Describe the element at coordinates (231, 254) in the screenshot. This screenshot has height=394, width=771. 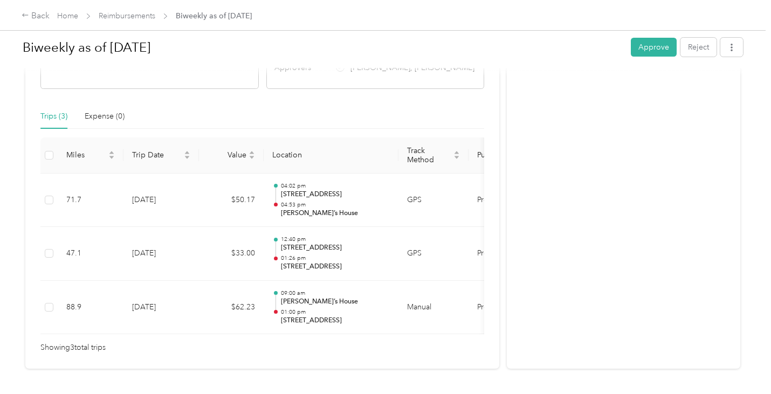
I see `td: $33.00` at that location.